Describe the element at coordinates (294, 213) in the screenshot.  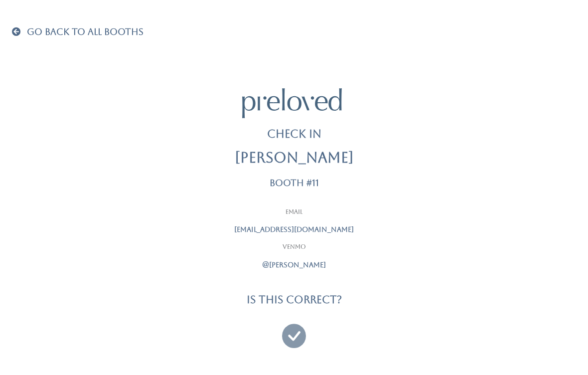
I see `p: Email` at that location.